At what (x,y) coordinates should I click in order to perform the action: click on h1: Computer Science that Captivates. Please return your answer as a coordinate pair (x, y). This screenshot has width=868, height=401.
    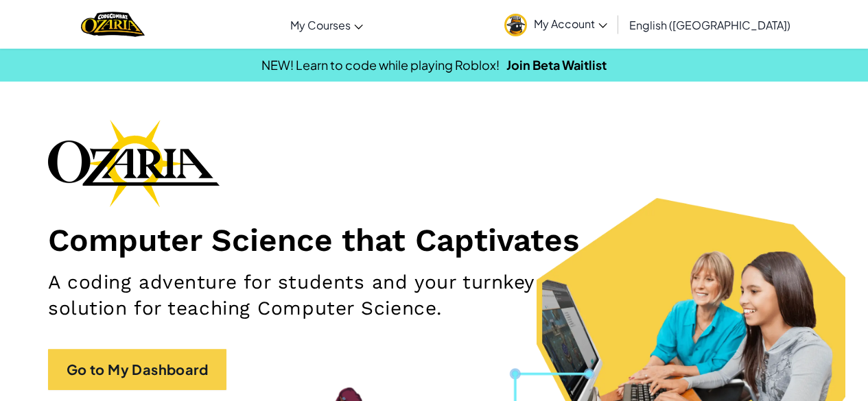
    Looking at the image, I should click on (433, 241).